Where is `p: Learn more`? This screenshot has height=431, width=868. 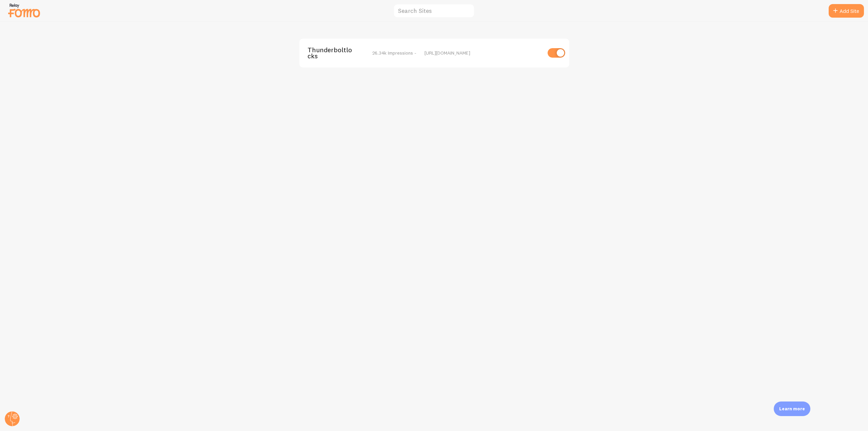
p: Learn more is located at coordinates (792, 408).